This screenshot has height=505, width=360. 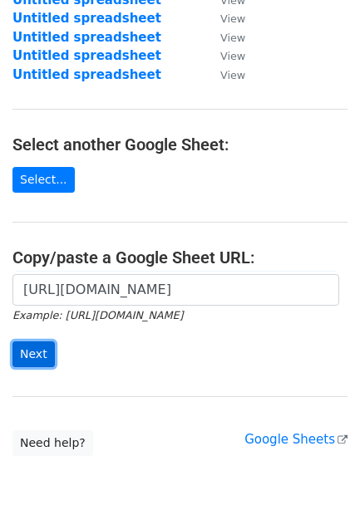 What do you see at coordinates (43, 179) in the screenshot?
I see `a: Select...` at bounding box center [43, 179].